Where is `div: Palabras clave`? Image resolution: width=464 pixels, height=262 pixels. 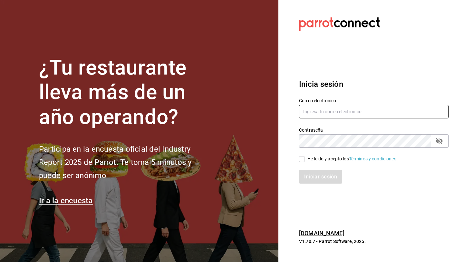
div: Palabras clave is located at coordinates (89, 40).